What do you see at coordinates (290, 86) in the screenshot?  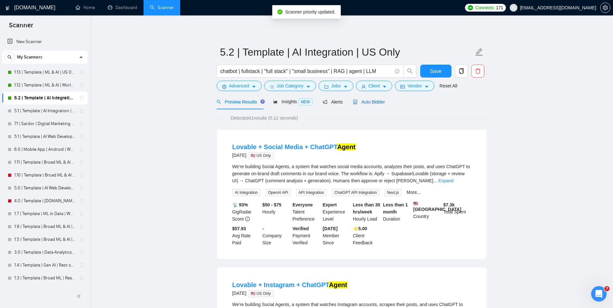 I see `span: Job Category` at bounding box center [290, 86].